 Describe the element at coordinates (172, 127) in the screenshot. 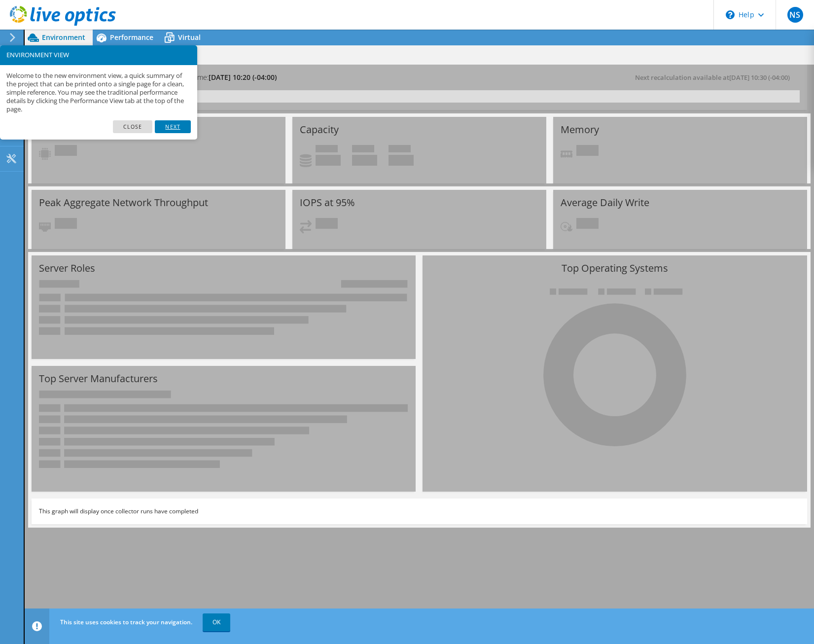

I see `a: Next` at that location.